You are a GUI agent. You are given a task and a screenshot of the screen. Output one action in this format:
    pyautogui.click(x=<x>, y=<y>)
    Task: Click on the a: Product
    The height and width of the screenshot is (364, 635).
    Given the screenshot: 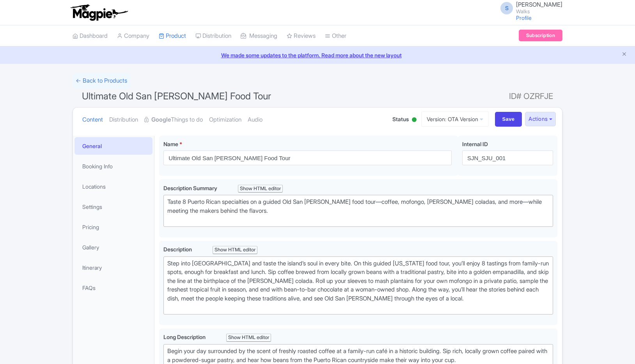 What is the action you would take?
    pyautogui.click(x=172, y=36)
    